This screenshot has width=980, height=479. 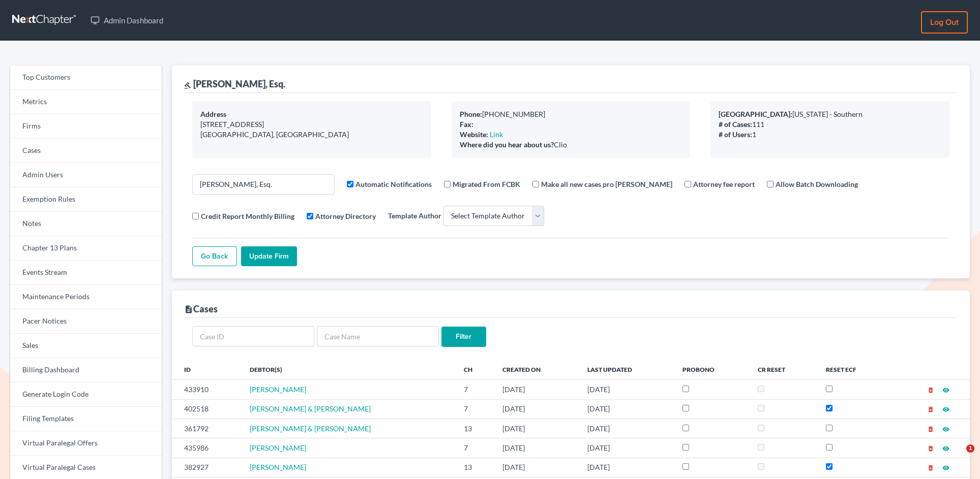 I want to click on label: Template Author, so click(x=415, y=216).